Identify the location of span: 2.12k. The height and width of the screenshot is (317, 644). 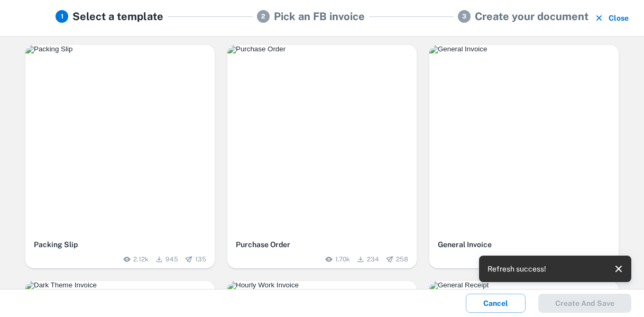
(141, 259).